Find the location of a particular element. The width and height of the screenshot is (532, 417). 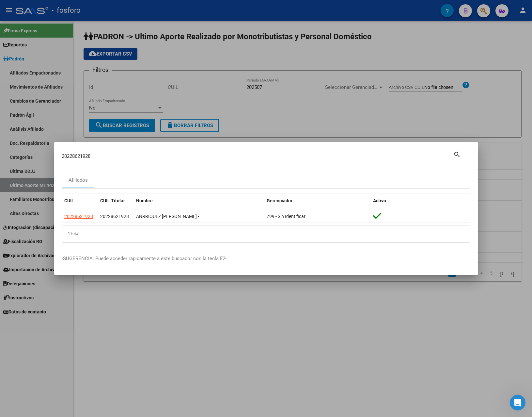

datatable-header-cell: CUIL is located at coordinates (80, 200).